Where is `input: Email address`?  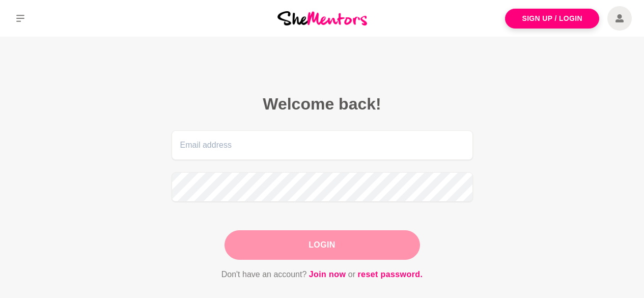
input: Email address is located at coordinates (322, 145).